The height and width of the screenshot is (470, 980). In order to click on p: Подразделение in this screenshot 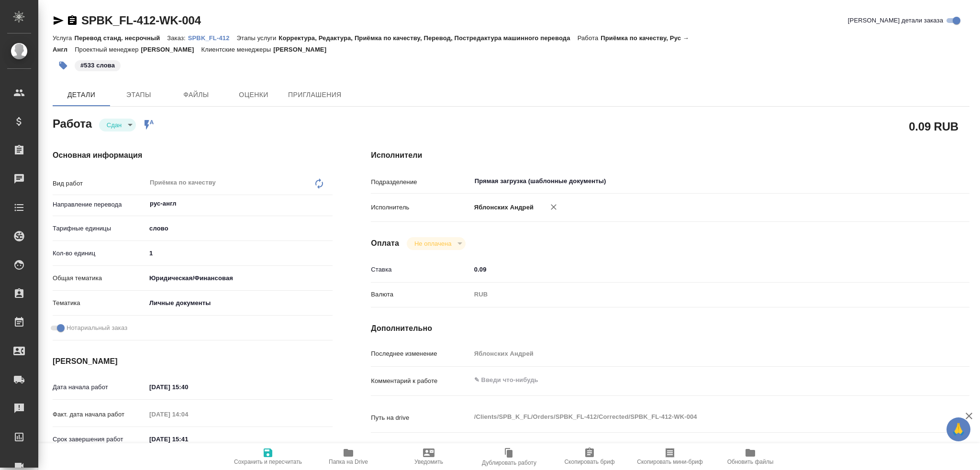, I will do `click(421, 182)`.